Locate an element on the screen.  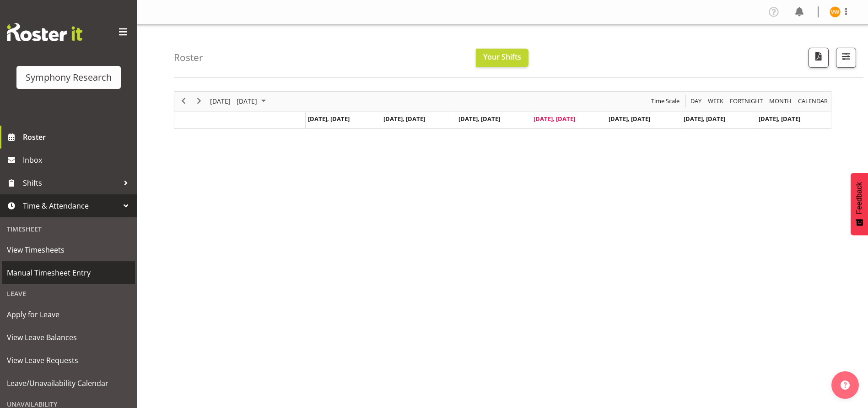
div: September 15 - 21, 2025 is located at coordinates (239, 101).